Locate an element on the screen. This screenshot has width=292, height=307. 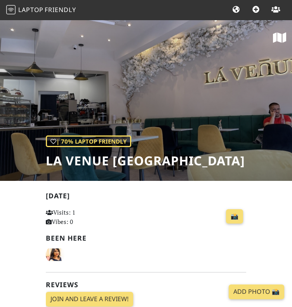
a: Add Photo 📸 is located at coordinates (256, 292).